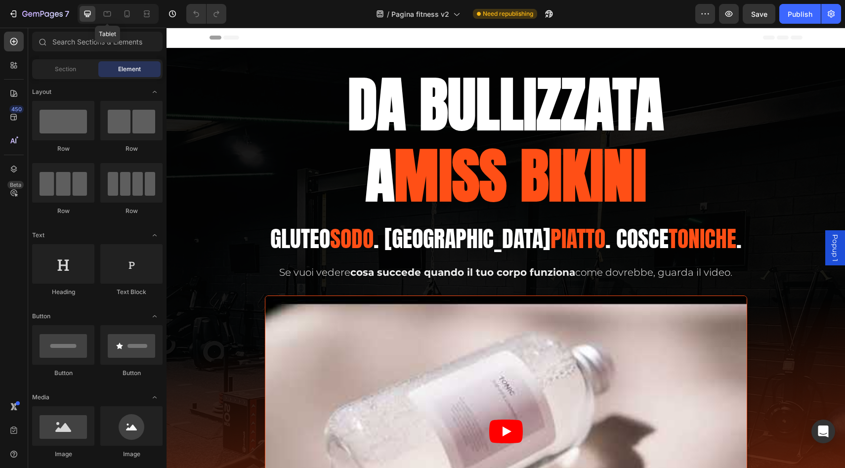 The width and height of the screenshot is (845, 468). What do you see at coordinates (213, 148) in the screenshot?
I see `strong: A` at bounding box center [213, 148].